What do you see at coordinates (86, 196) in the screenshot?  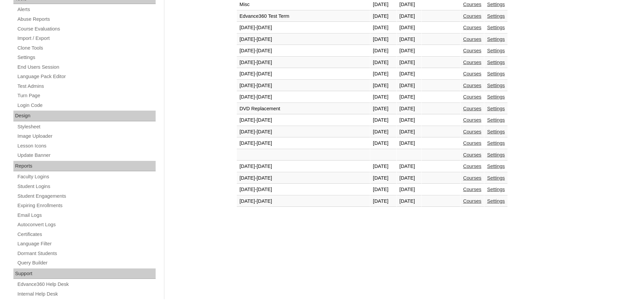 I see `a: Student Engagements` at bounding box center [86, 196].